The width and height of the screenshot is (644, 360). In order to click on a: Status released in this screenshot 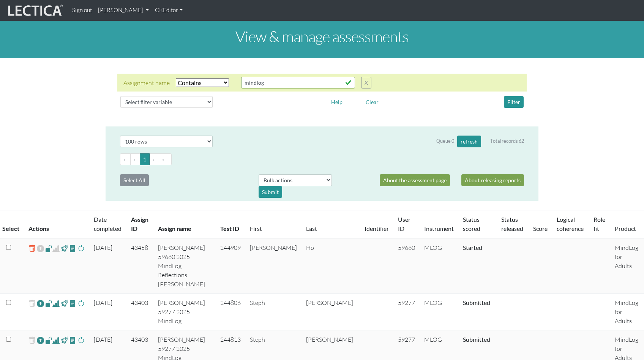, I will do `click(512, 224)`.